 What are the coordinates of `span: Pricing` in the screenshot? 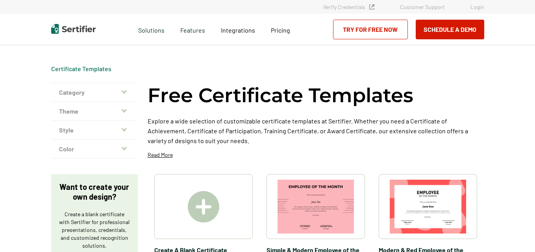 It's located at (280, 30).